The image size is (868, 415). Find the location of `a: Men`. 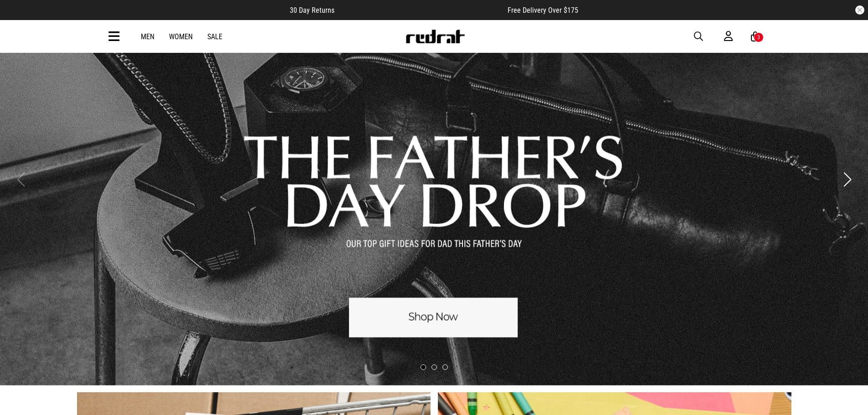

a: Men is located at coordinates (148, 36).